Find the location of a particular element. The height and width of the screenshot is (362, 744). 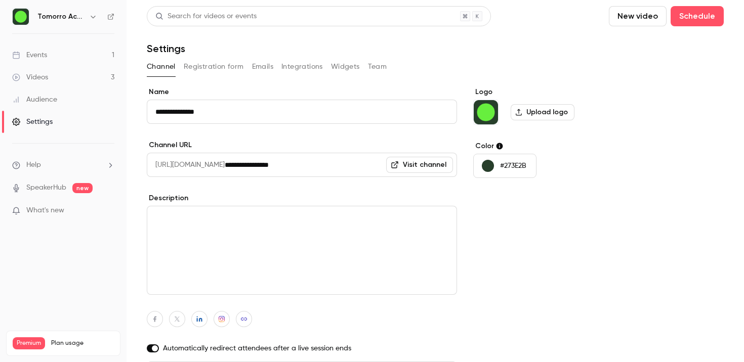

h6: Tomorro Academy is located at coordinates (61, 17).